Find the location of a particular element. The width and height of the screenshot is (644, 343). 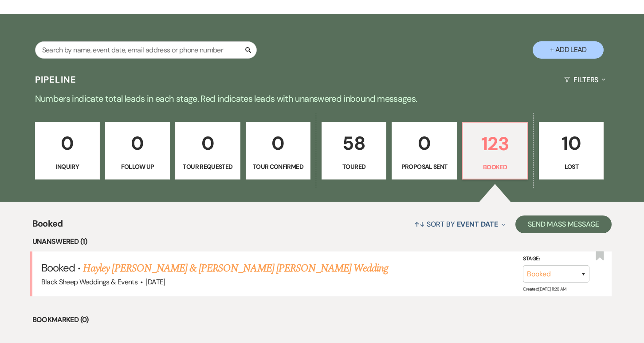

button: Send Mass Message is located at coordinates (563, 224).